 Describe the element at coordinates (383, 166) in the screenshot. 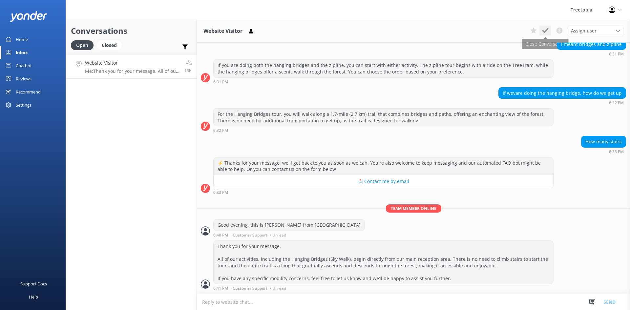

I see `div: ⚡ Thanks for your message, we'll get back to you as soon as we can. You're also welcome to keep m...` at that location.